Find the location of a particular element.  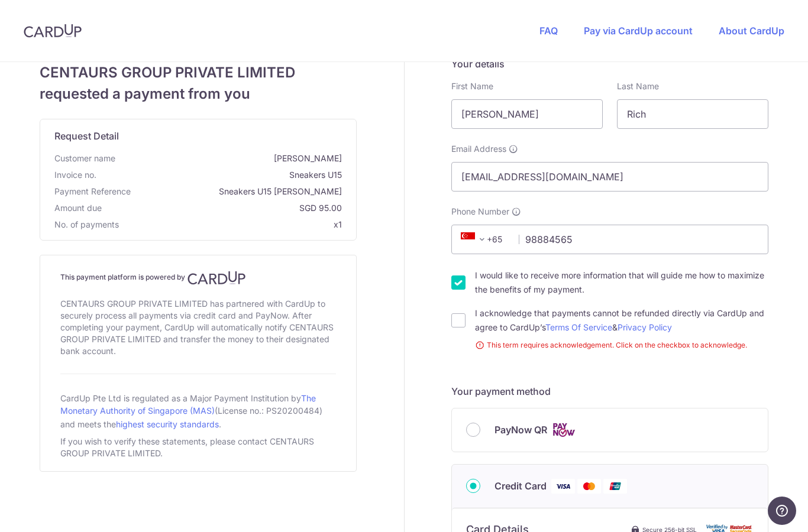

span: CENTAURS GROUP PRIVATE LIMITED is located at coordinates (198, 73).